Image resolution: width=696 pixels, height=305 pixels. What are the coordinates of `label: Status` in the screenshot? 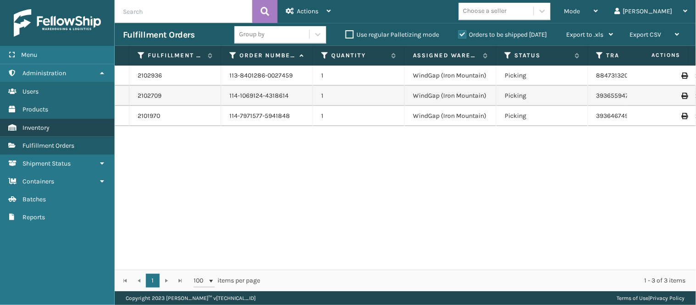 It's located at (542, 55).